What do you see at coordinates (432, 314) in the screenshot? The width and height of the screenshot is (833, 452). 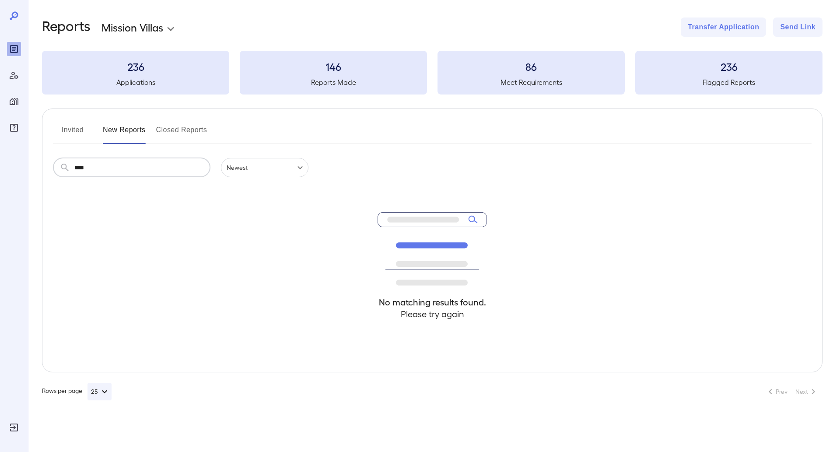 I see `h4: Please try again` at bounding box center [432, 314].